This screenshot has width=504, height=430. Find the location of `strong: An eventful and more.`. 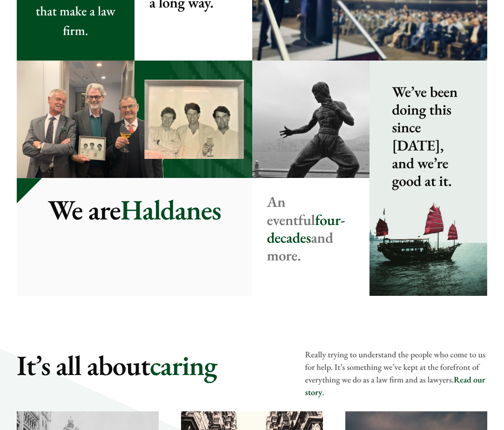

strong: An eventful and more. is located at coordinates (306, 228).